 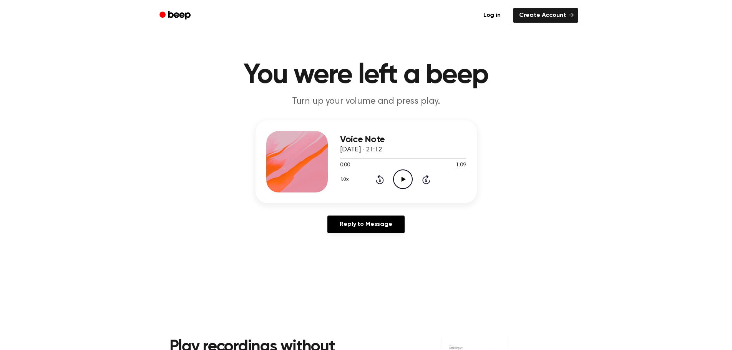 What do you see at coordinates (366, 75) in the screenshot?
I see `h1: You were left a beep` at bounding box center [366, 75].